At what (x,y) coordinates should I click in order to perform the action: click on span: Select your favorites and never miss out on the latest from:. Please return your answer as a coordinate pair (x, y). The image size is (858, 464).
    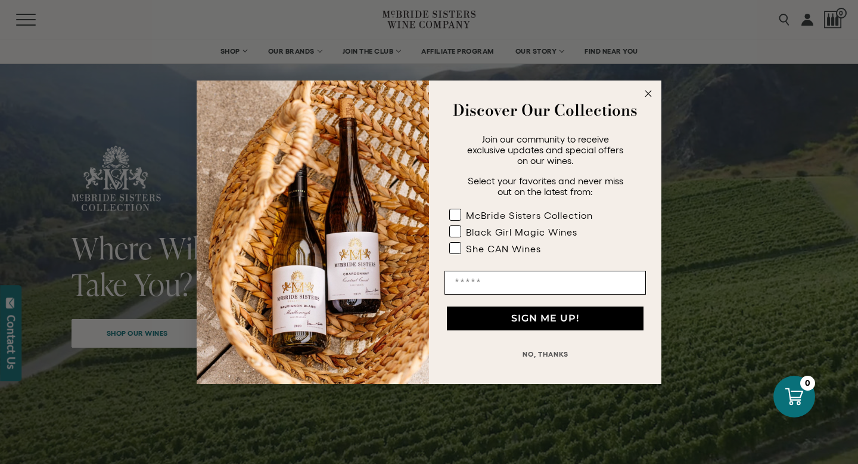
    Looking at the image, I should click on (545, 186).